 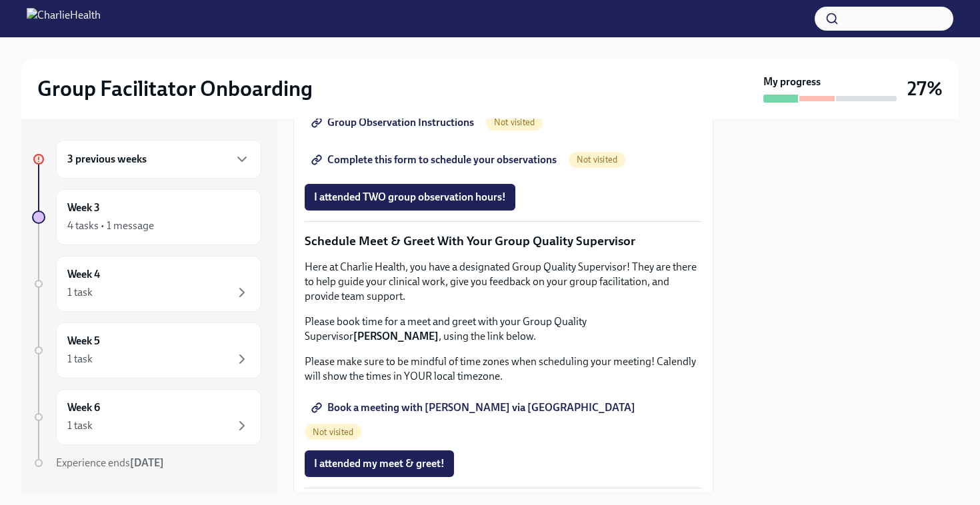 I want to click on img: CharlieHealth, so click(x=63, y=19).